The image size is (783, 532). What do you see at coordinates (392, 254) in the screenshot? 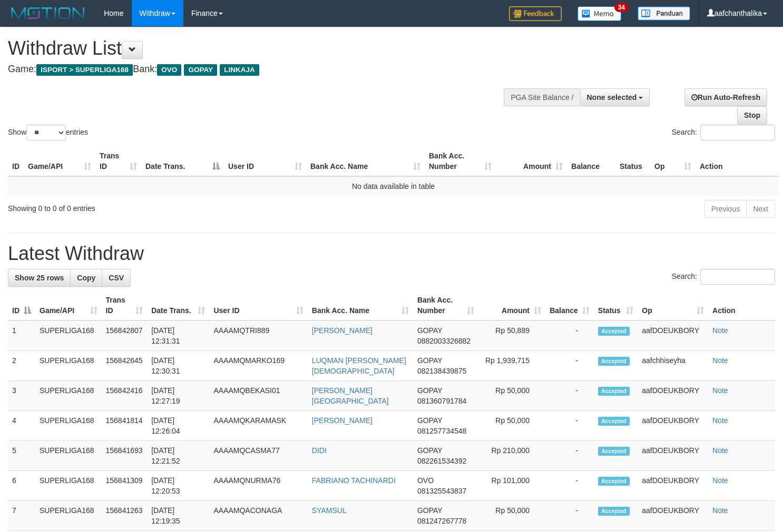
I see `h1: Latest Withdraw` at bounding box center [392, 254].